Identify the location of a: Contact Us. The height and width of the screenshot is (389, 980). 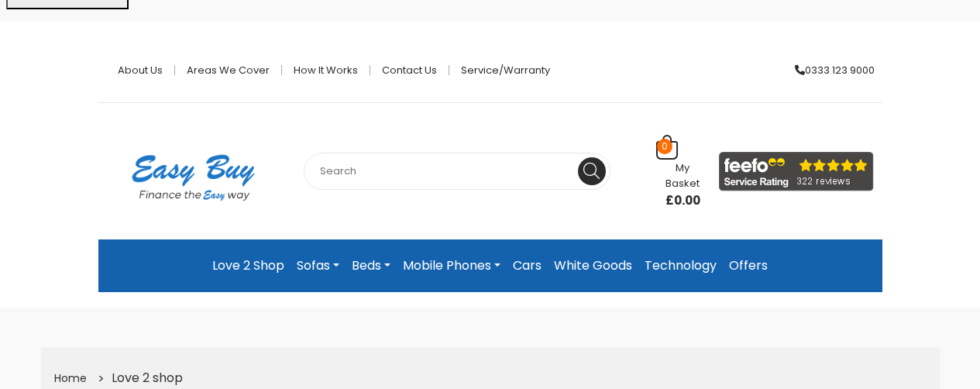
(410, 70).